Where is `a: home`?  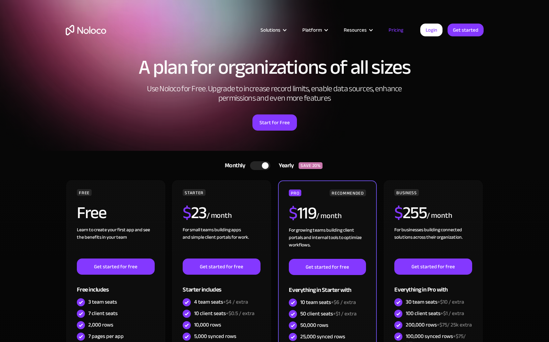
a: home is located at coordinates (86, 30).